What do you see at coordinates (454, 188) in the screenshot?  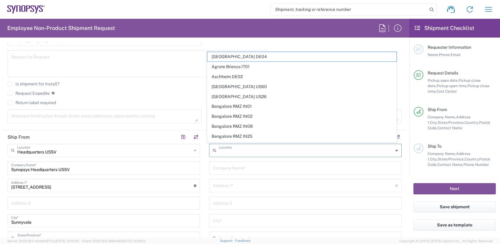 I see `button: Next` at bounding box center [454, 188].